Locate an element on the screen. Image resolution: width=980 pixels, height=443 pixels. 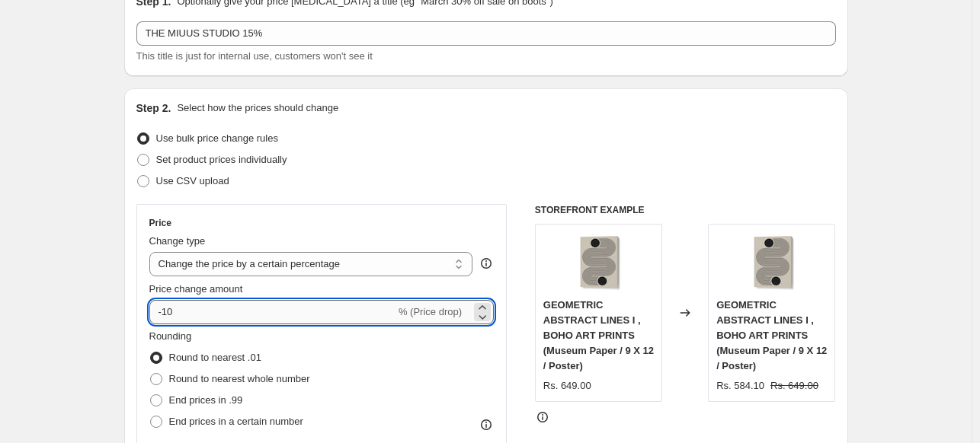
span: % (Price drop) is located at coordinates (430, 312).